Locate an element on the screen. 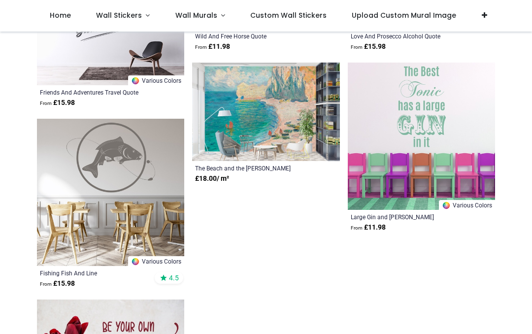  span: Custom Wall Stickers is located at coordinates (288, 15).